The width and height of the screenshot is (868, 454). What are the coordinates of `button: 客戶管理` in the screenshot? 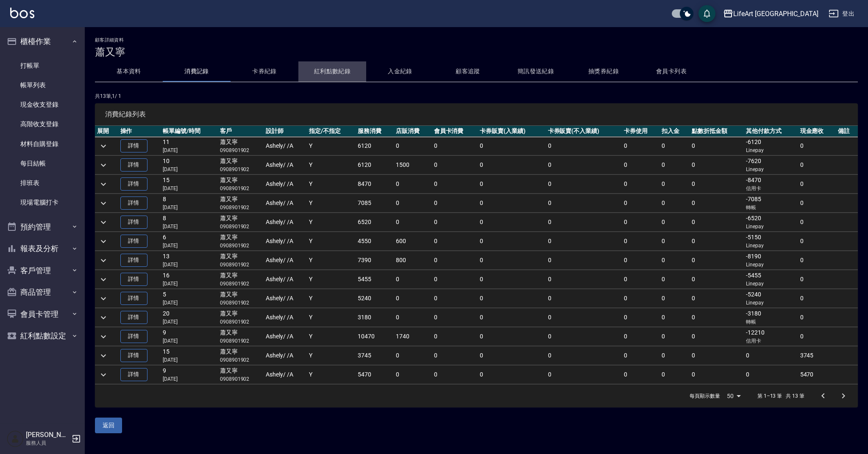 It's located at (42, 271).